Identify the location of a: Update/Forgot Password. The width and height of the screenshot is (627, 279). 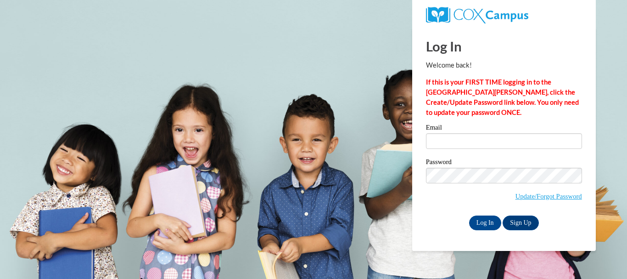
(549, 196).